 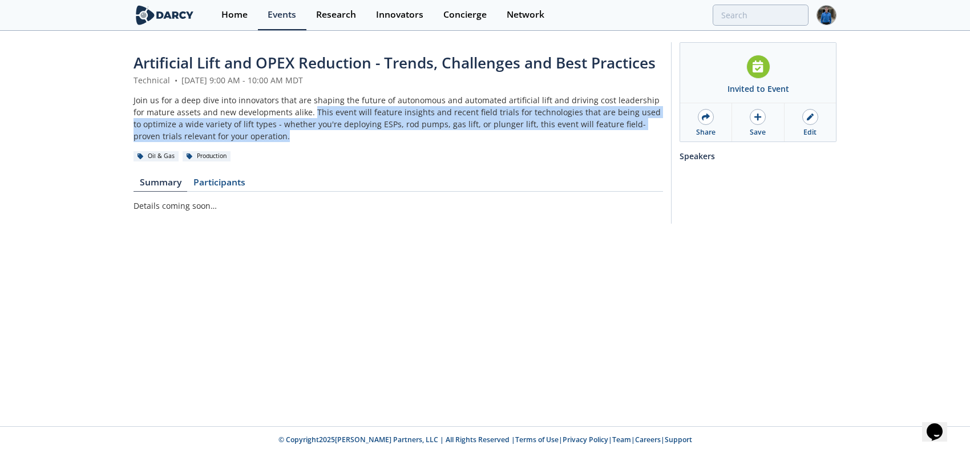 What do you see at coordinates (586, 439) in the screenshot?
I see `a: Privacy Policy` at bounding box center [586, 439].